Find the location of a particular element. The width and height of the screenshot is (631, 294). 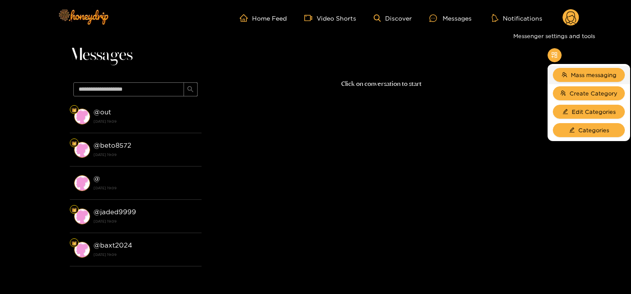

span: team is located at coordinates (564, 75).